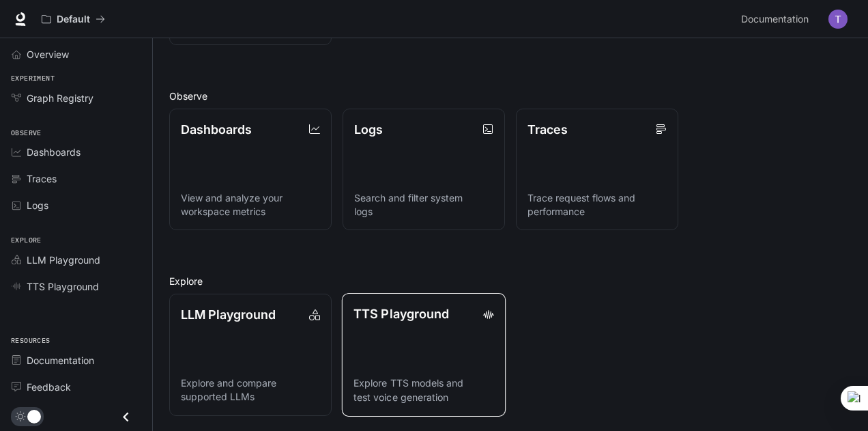  I want to click on p: View and analyze your workspace metrics, so click(250, 205).